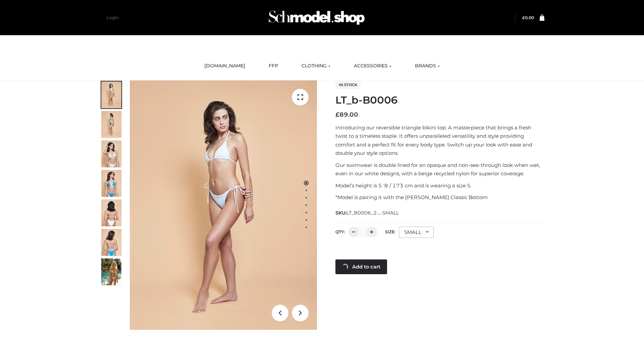  I want to click on a: Add to cart, so click(361, 267).